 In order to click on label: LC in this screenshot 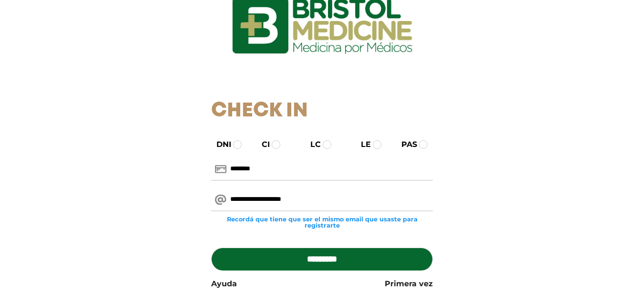, I will do `click(311, 144)`.